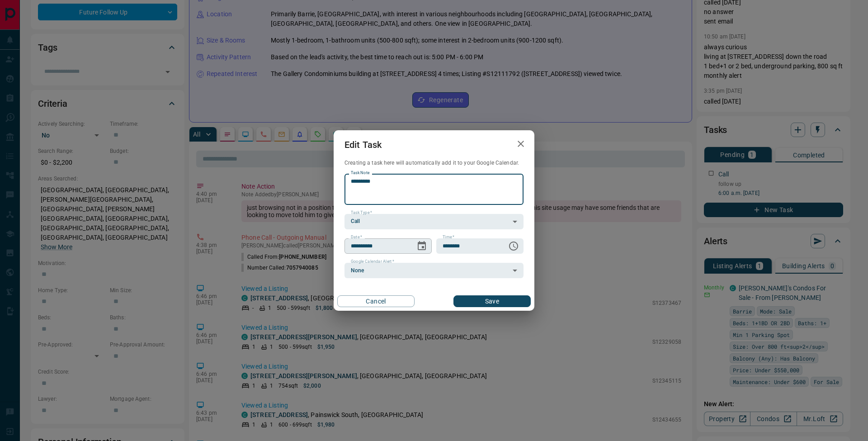 This screenshot has width=868, height=441. What do you see at coordinates (514, 247) in the screenshot?
I see `button: Choose time, selected time is 6:00 AM` at bounding box center [514, 247].